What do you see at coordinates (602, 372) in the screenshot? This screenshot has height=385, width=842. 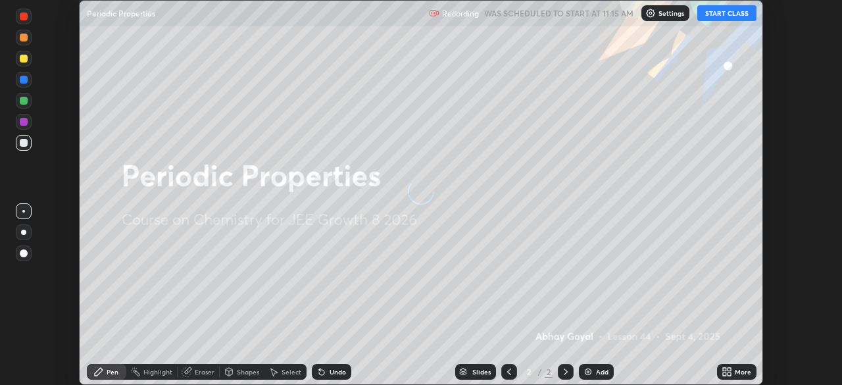 I see `div: Add` at bounding box center [602, 372].